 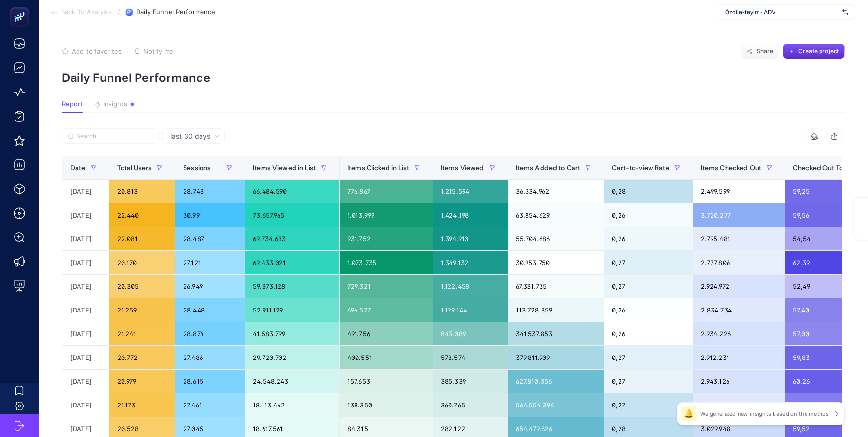 What do you see at coordinates (210, 192) in the screenshot?
I see `div: 28.748` at bounding box center [210, 192].